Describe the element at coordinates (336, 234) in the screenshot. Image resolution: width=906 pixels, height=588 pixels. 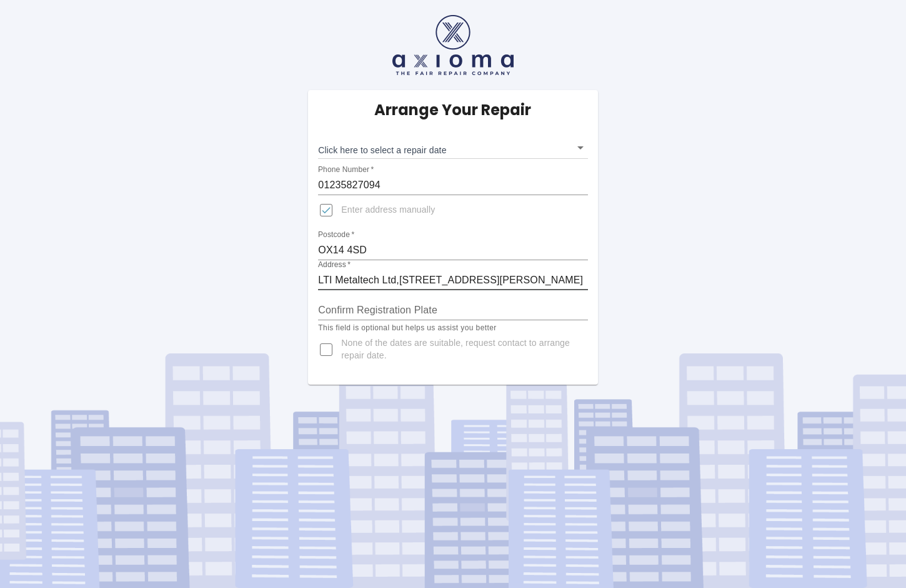
I see `label: Postcode` at that location.